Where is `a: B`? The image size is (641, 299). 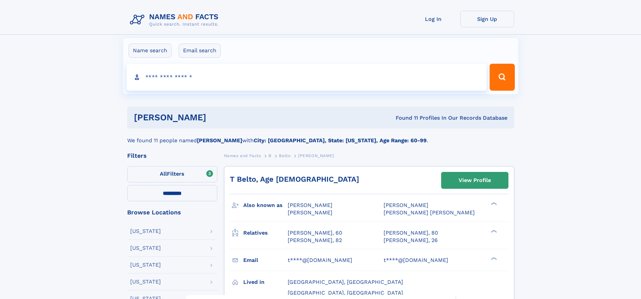 a: B is located at coordinates (270, 155).